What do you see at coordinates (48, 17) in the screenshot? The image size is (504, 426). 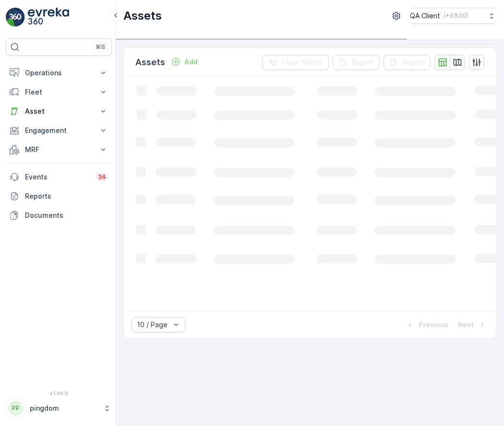 I see `img: logo_light-DOdMpM7g.png` at bounding box center [48, 17].